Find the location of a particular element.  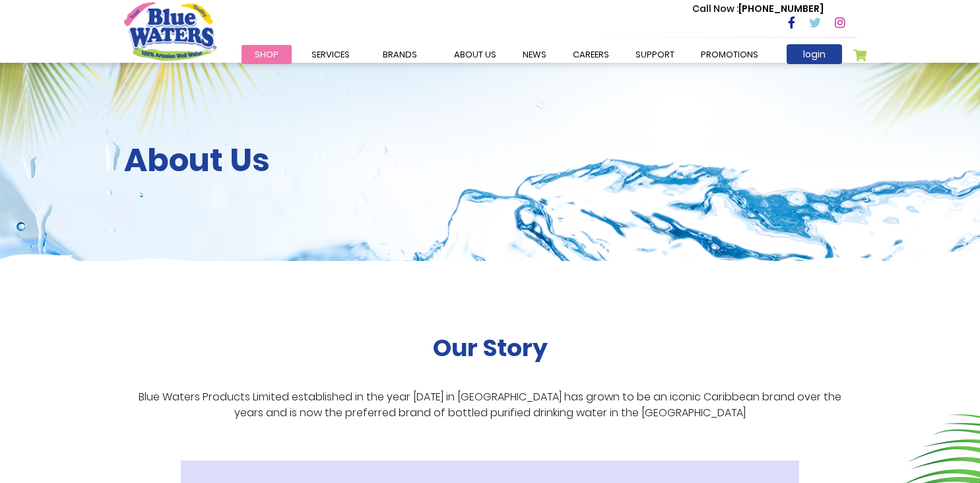

a: about us is located at coordinates (475, 54).